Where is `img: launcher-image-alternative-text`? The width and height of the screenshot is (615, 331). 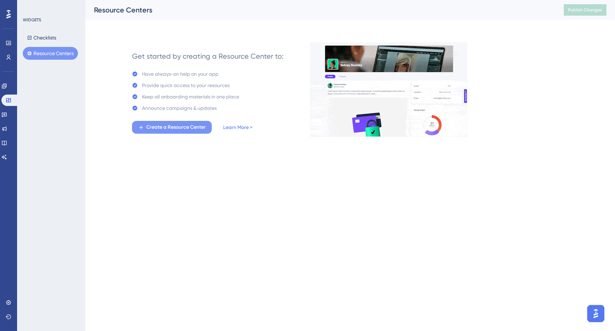
img: launcher-image-alternative-text is located at coordinates (11, 11).